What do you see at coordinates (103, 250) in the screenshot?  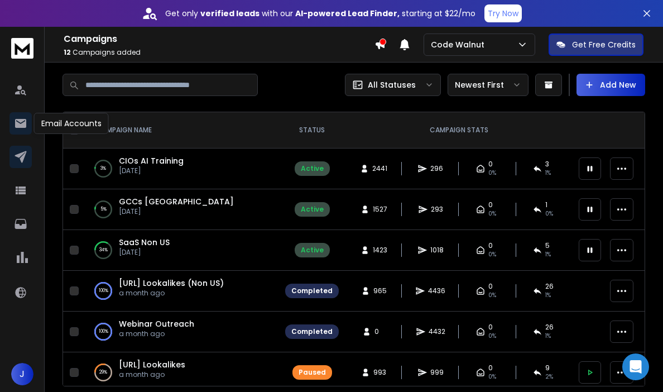 I see `p: 34 %` at bounding box center [103, 250].